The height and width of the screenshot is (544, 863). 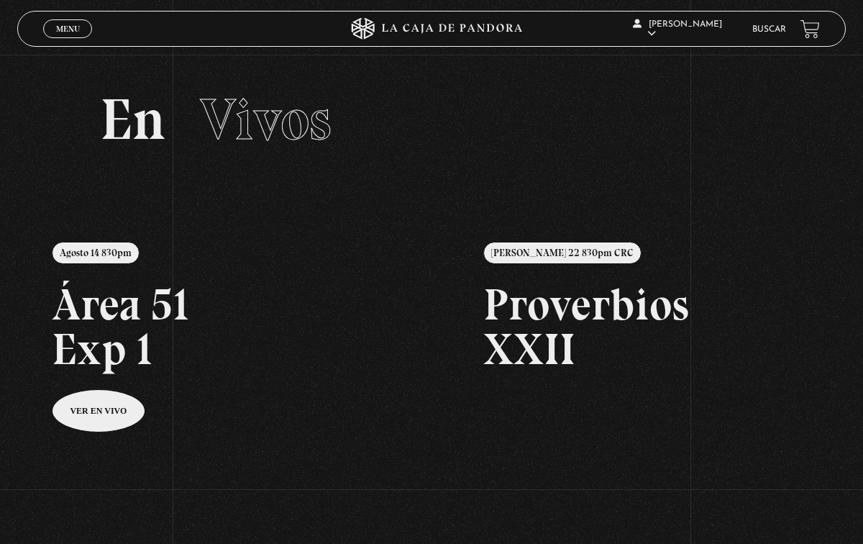 I want to click on span: Vivos, so click(x=265, y=119).